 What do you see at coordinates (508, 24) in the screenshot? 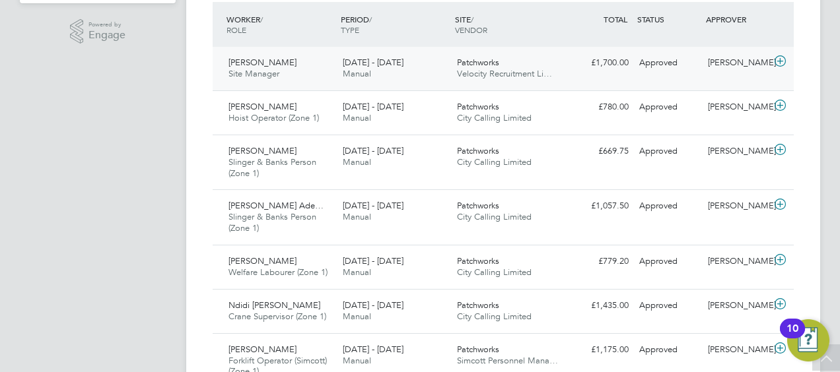
I see `div: SITE` at bounding box center [508, 24].